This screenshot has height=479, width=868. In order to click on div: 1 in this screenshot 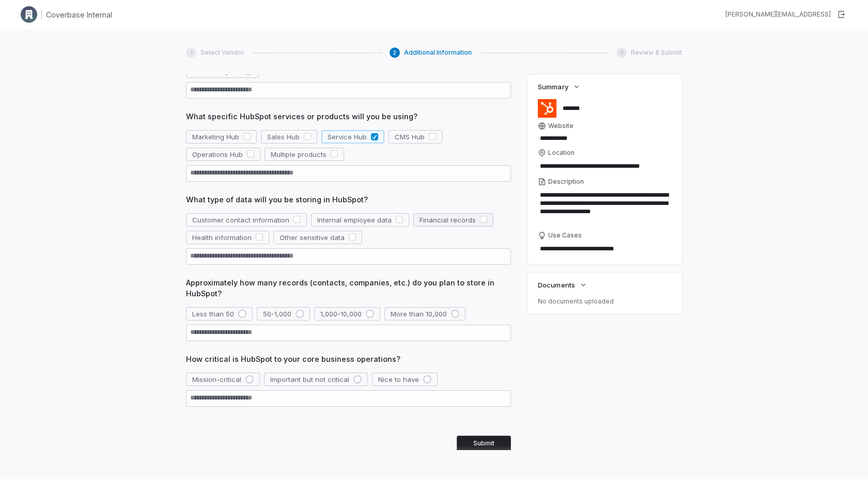, I will do `click(191, 53)`.